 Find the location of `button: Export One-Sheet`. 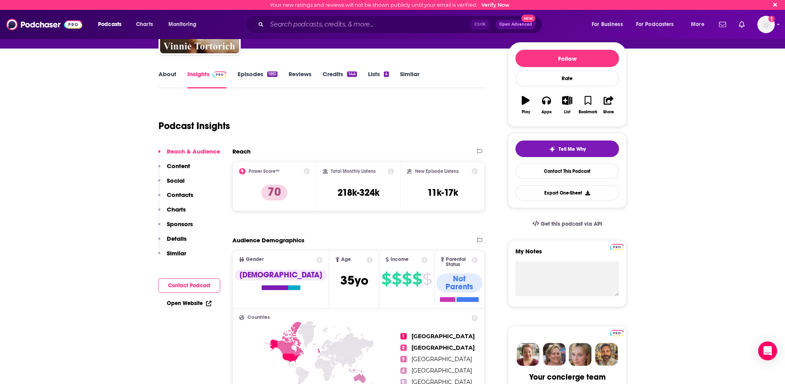

button: Export One-Sheet is located at coordinates (567, 193).